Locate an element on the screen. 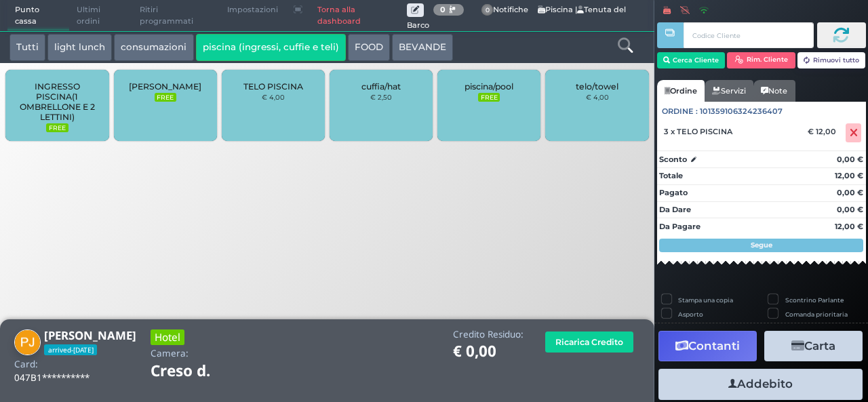  button: Contanti is located at coordinates (707, 346).